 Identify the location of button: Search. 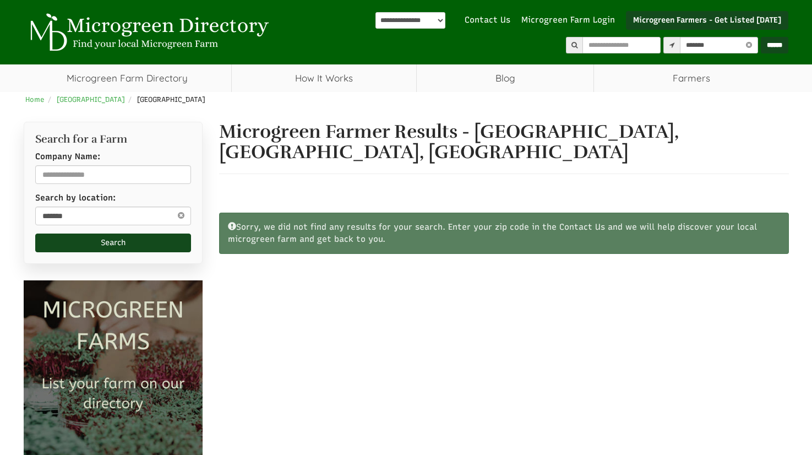
(113, 243).